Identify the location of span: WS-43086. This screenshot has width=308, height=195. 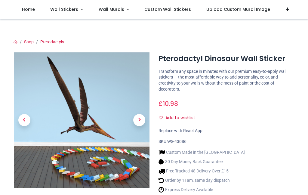
(177, 141).